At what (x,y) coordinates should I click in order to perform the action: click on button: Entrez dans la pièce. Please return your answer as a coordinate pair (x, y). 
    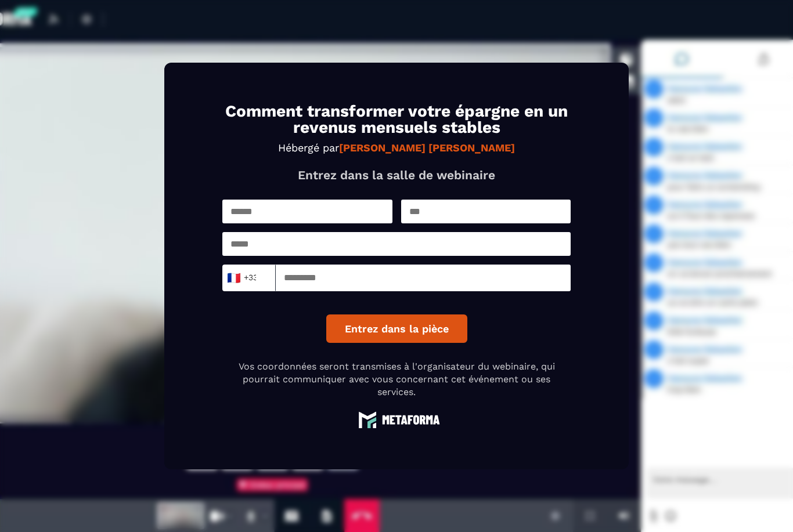
    Looking at the image, I should click on (396, 328).